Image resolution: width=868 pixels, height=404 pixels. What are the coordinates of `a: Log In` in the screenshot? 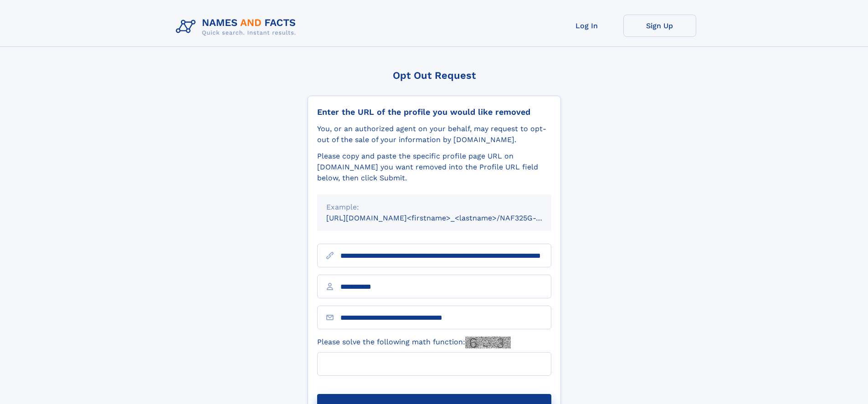 It's located at (587, 25).